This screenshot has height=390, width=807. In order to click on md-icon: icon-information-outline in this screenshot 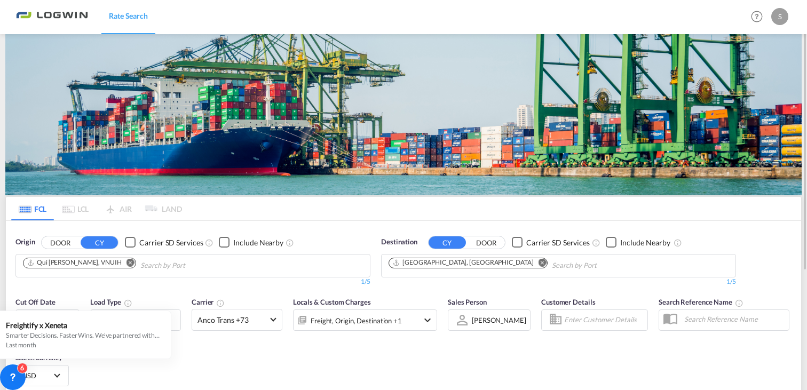, I will do `click(128, 303)`.